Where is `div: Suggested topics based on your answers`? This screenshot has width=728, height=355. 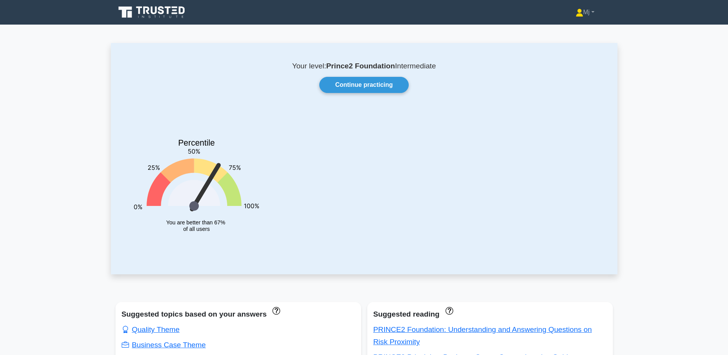 div: Suggested topics based on your answers is located at coordinates (238, 314).